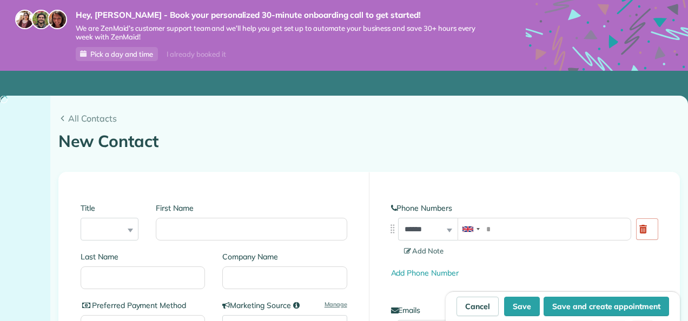 This screenshot has width=688, height=321. I want to click on label: First Name, so click(251, 208).